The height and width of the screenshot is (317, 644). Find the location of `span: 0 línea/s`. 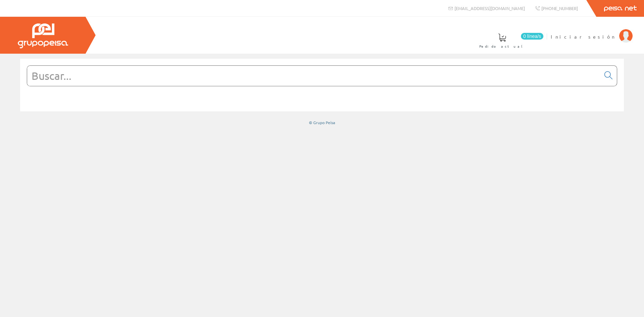

span: 0 línea/s is located at coordinates (532, 36).